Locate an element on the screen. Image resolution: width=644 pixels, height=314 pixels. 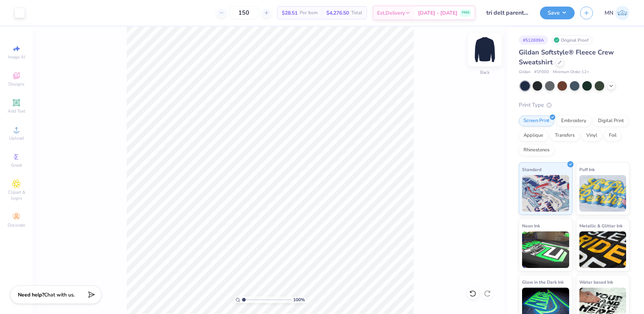
img: Neon Ink is located at coordinates (545, 250).